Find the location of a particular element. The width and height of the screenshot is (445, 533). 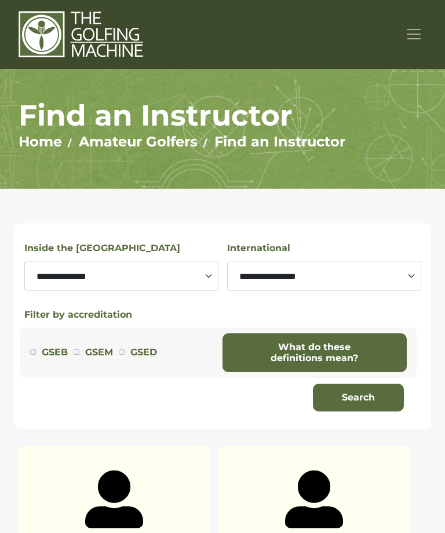

button: Search is located at coordinates (358, 398).